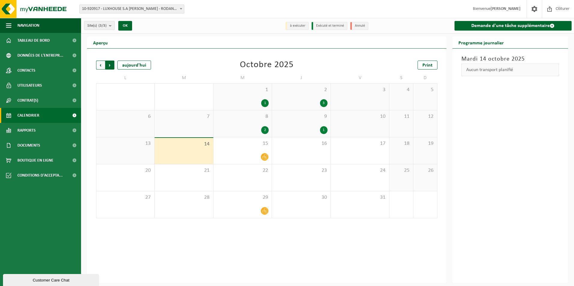 The height and width of the screenshot is (286, 574). What do you see at coordinates (184, 171) in the screenshot?
I see `span: 21` at bounding box center [184, 171].